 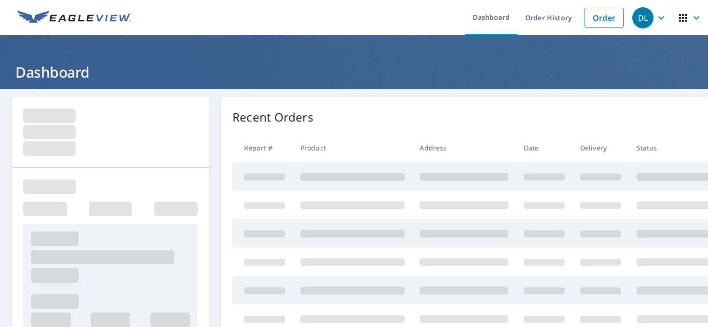 What do you see at coordinates (643, 18) in the screenshot?
I see `div: DL` at bounding box center [643, 18].